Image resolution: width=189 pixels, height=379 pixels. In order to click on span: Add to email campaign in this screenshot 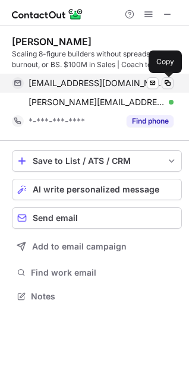, I will do `click(79, 246)`.